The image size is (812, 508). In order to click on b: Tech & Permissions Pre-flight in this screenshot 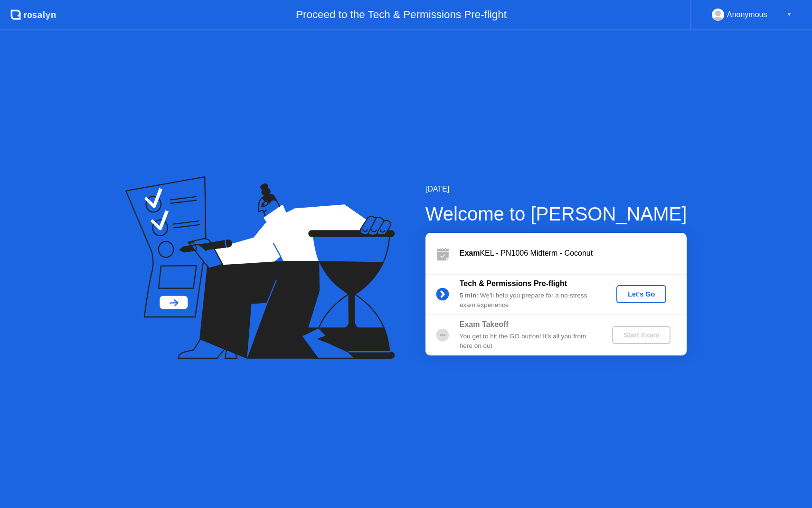, I will do `click(514, 283)`.